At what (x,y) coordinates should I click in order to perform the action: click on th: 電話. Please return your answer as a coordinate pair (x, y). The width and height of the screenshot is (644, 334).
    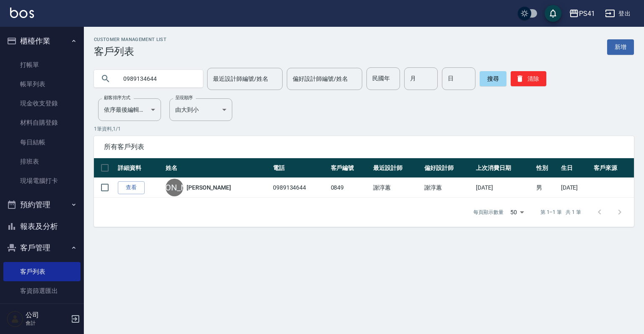
    Looking at the image, I should click on (300, 168).